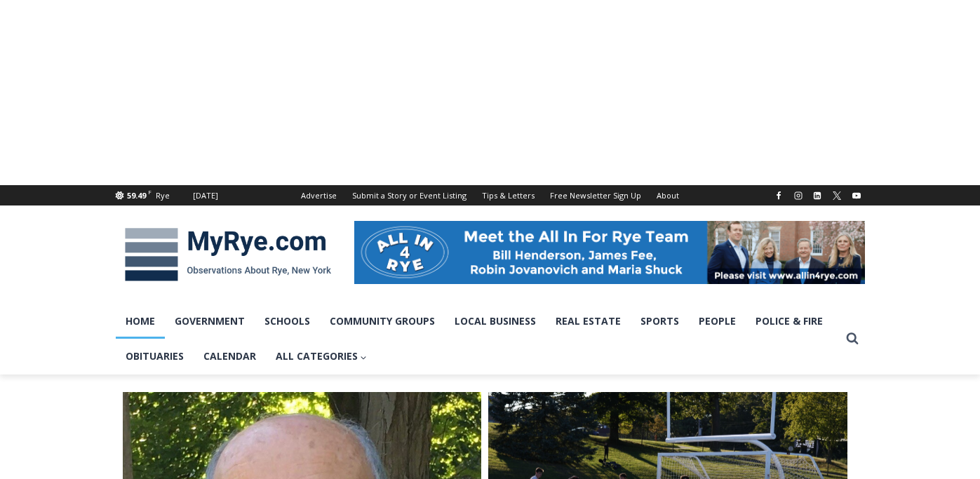  What do you see at coordinates (837, 196) in the screenshot?
I see `a: X` at bounding box center [837, 196].